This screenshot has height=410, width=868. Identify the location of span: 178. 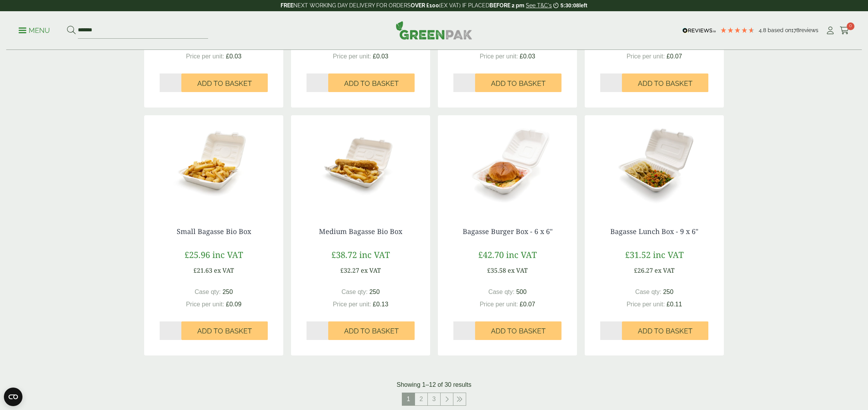
(795, 30).